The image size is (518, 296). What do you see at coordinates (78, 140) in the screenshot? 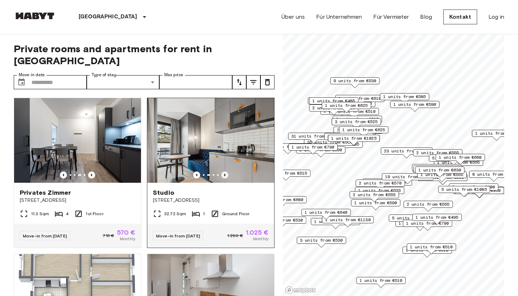
I see `img: Marketing picture of unit DE-01-12-003-01Q` at bounding box center [78, 140].